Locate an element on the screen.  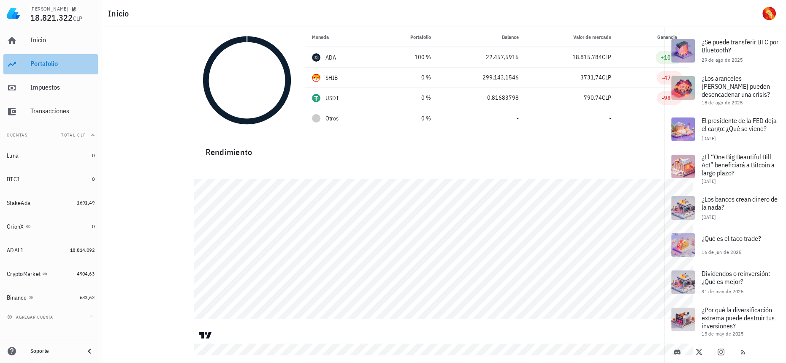
button: agregar cuenta is located at coordinates (31, 317).